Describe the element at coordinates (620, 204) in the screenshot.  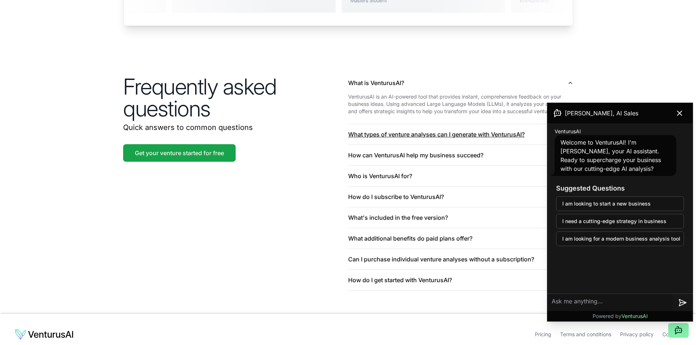
I see `button: I am looking to start a new business` at that location.